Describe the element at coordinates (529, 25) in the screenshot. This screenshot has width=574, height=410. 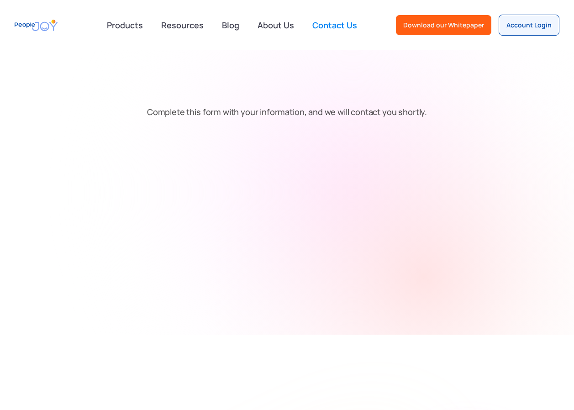
I see `a: Account Login` at that location.